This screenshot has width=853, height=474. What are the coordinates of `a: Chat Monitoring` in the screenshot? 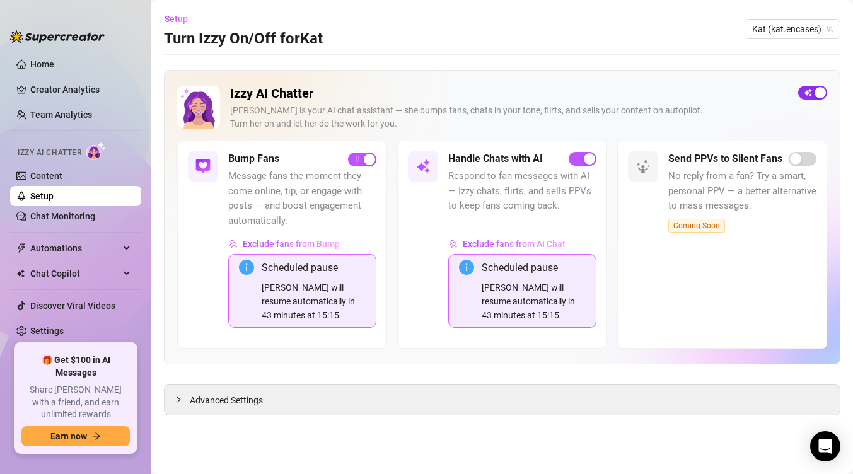 It's located at (62, 216).